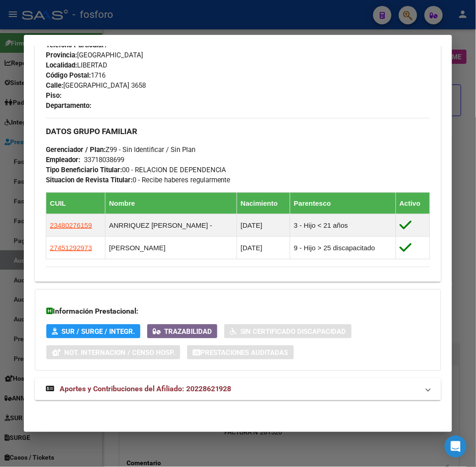  I want to click on h3: DATOS GRUPO FAMILIAR, so click(238, 131).